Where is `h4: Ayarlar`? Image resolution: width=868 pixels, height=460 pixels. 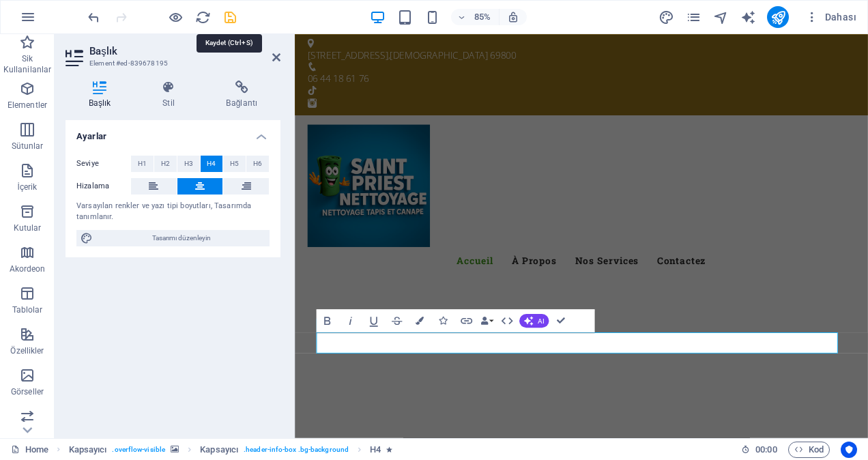 h4: Ayarlar is located at coordinates (172, 132).